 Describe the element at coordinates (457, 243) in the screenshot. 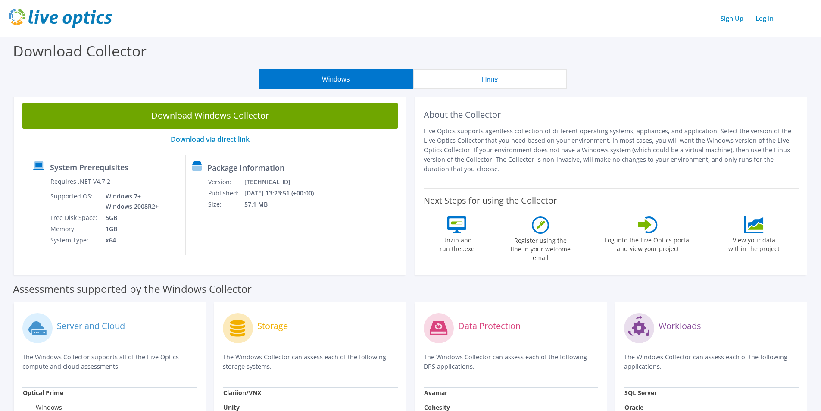

I see `label: Unzip and run the .exe` at that location.